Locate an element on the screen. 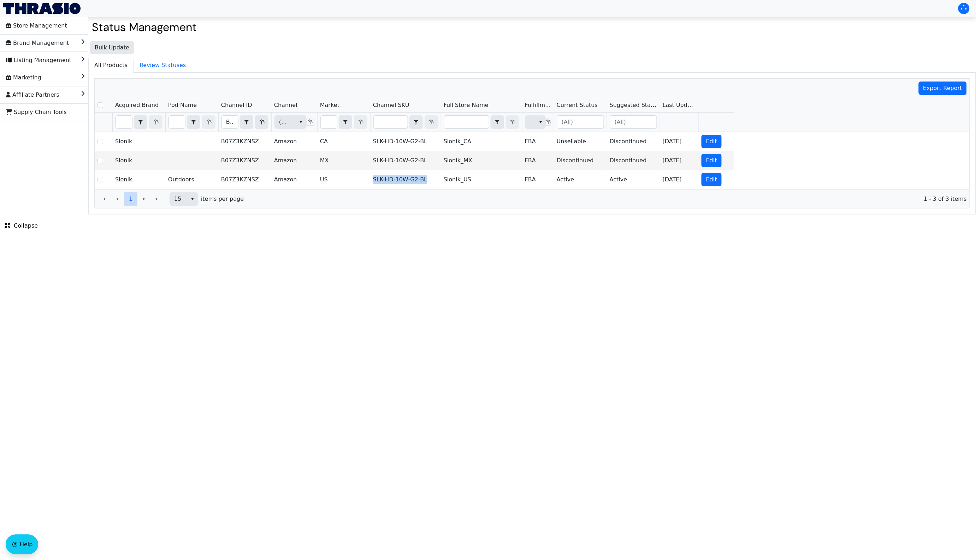 This screenshot has height=560, width=976. span: 1 - 3 of 3 items is located at coordinates (609, 199).